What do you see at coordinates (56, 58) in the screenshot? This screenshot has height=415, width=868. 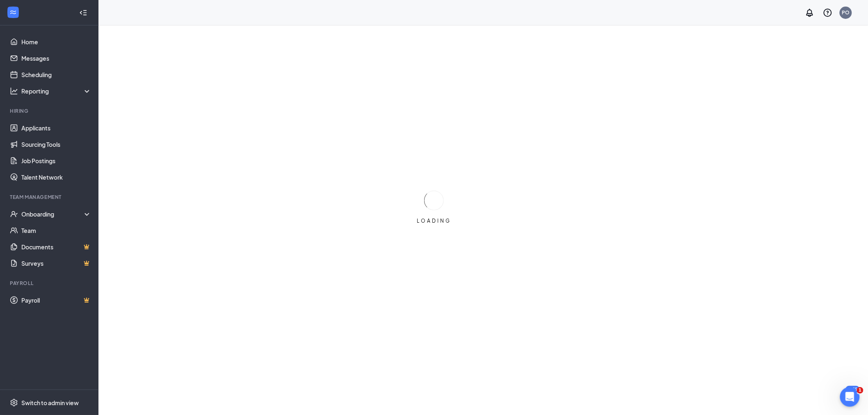 I see `a: Messages` at bounding box center [56, 58].